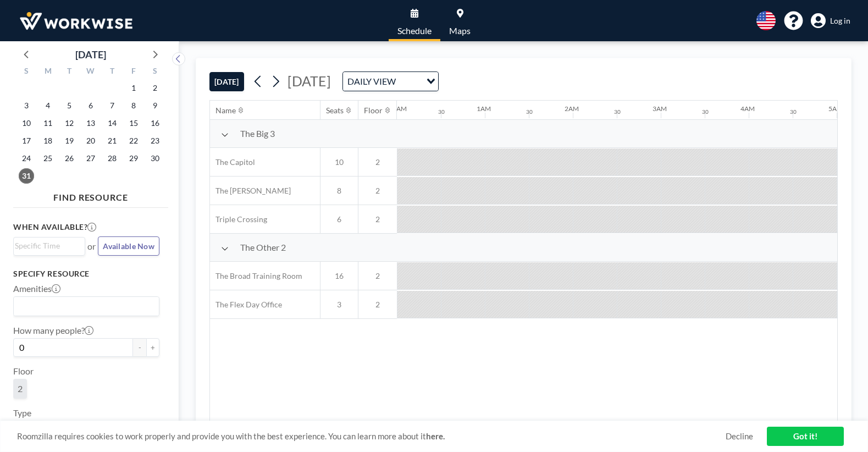  What do you see at coordinates (134, 106) in the screenshot?
I see `span: Friday, August 8, 2025` at bounding box center [134, 106].